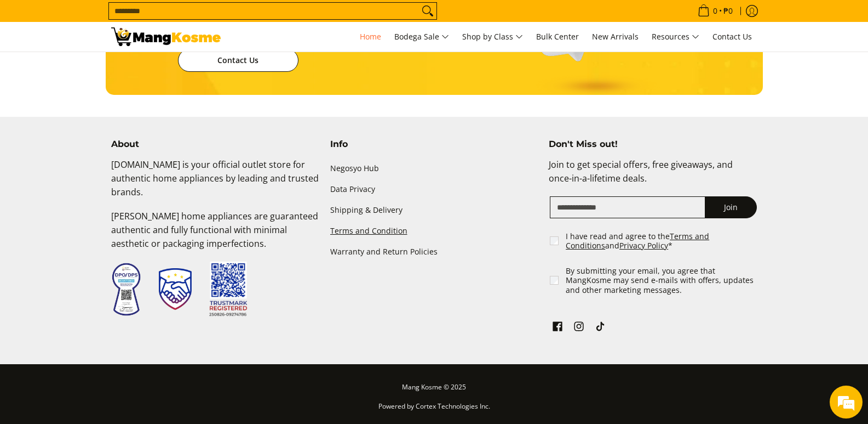 The width and height of the screenshot is (868, 424). Describe the element at coordinates (422, 37) in the screenshot. I see `a: Bodega Sale` at that location.